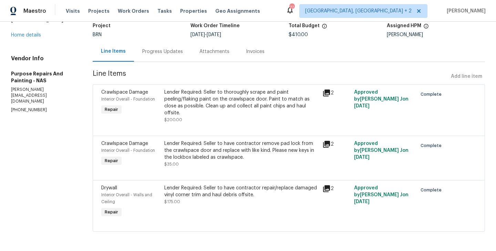 Image resolution: width=496 pixels, height=251 pixels. I want to click on span: $410.00, so click(298, 35).